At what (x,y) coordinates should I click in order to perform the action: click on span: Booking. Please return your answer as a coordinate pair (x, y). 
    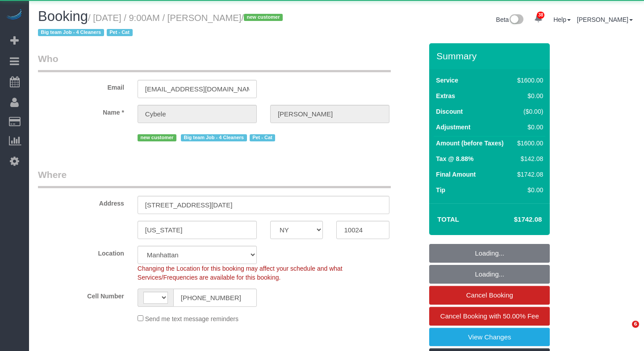
    Looking at the image, I should click on (63, 16).